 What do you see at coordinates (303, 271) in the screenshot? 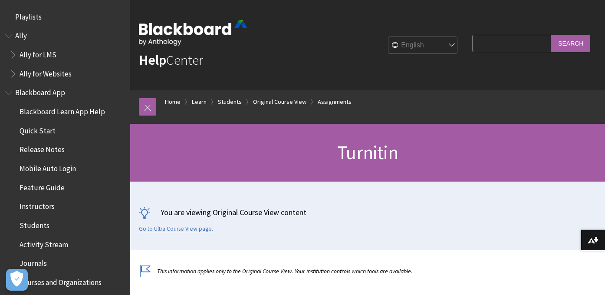
I see `p: This information applies only to the Original Course View. Your institution controls which tools ...` at bounding box center [303, 271].